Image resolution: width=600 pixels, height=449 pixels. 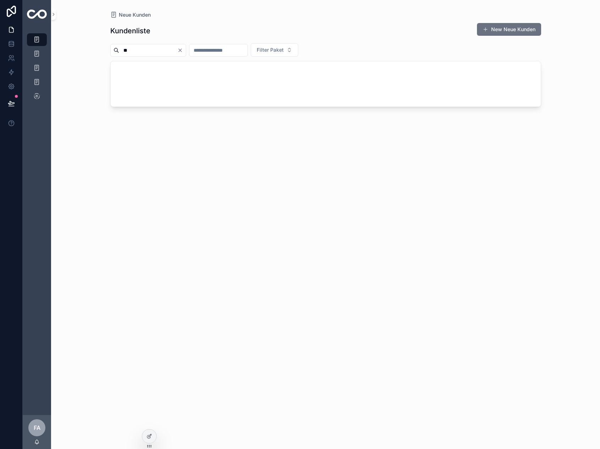 I want to click on a: Neue Kunden, so click(x=130, y=15).